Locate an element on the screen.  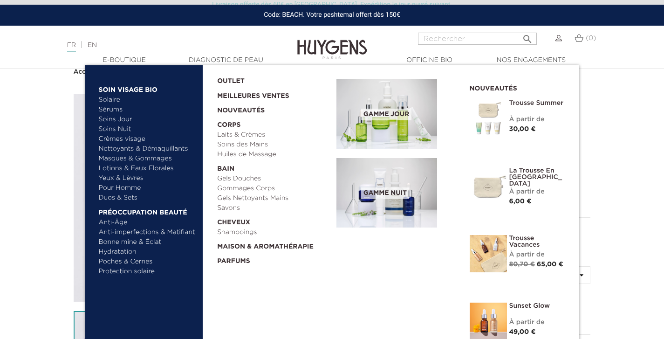
a: Cheveux is located at coordinates (273, 220).